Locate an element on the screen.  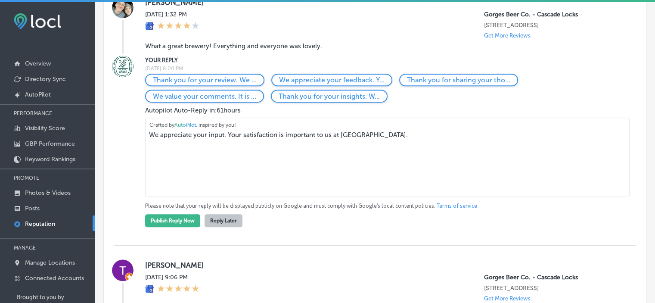
blockquote: What a great brewery! Everything and everyone was lovely. is located at coordinates (358, 46).